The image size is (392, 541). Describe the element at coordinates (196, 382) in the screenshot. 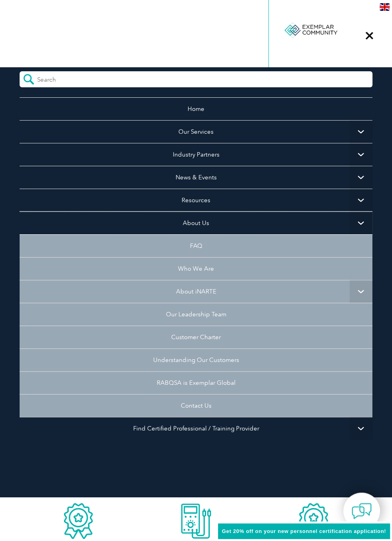

I see `a: RABQSA is Exemplar Global` at that location.